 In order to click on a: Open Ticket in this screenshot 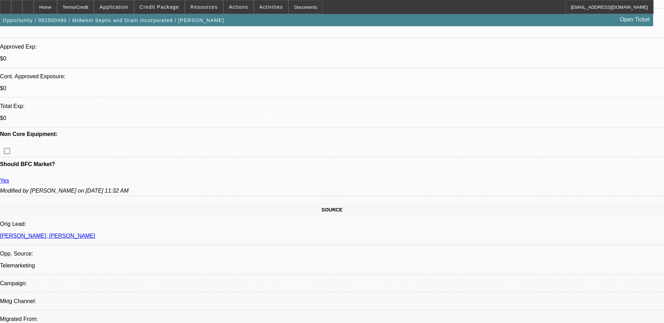, I will do `click(635, 20)`.